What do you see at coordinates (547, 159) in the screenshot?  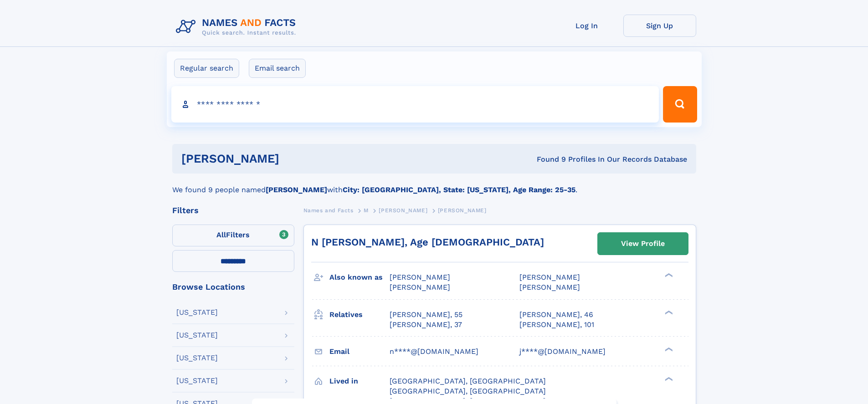 I see `div: Found 9 Profiles In Our Records Database` at bounding box center [547, 159].